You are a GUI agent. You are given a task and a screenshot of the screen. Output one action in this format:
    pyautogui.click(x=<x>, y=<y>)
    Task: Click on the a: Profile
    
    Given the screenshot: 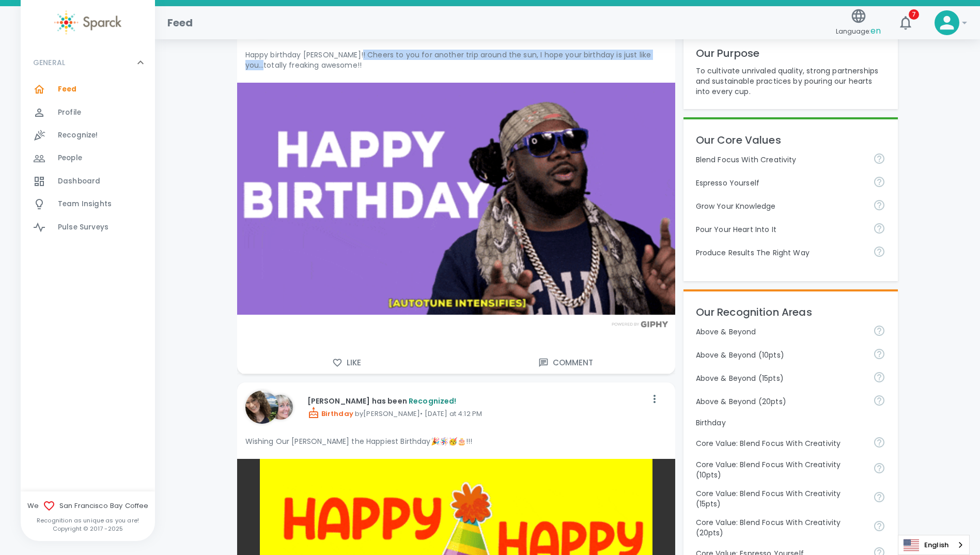 What is the action you would take?
    pyautogui.click(x=88, y=113)
    